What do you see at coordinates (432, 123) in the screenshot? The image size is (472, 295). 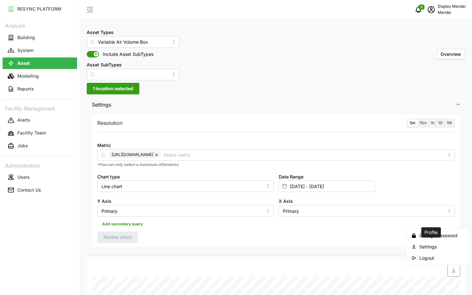 I see `span: 1h` at bounding box center [432, 123].